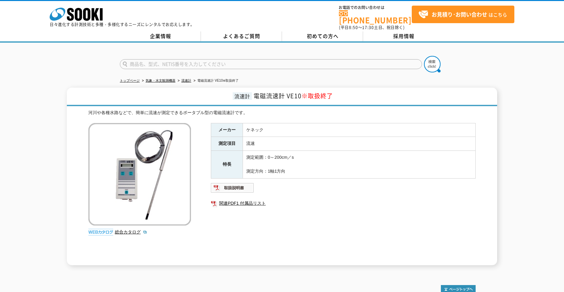 Image resolution: width=564 pixels, height=292 pixels. I want to click on td: 測定範囲：0～200cm／s 測定方向：1軸1方向, so click(359, 164).